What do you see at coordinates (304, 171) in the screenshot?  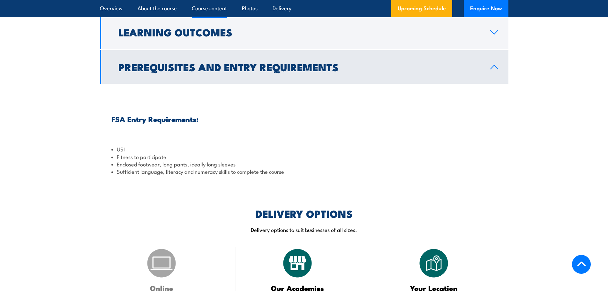 I see `li: Sufficient language, literacy and numeracy skills to complete the course` at bounding box center [304, 171].